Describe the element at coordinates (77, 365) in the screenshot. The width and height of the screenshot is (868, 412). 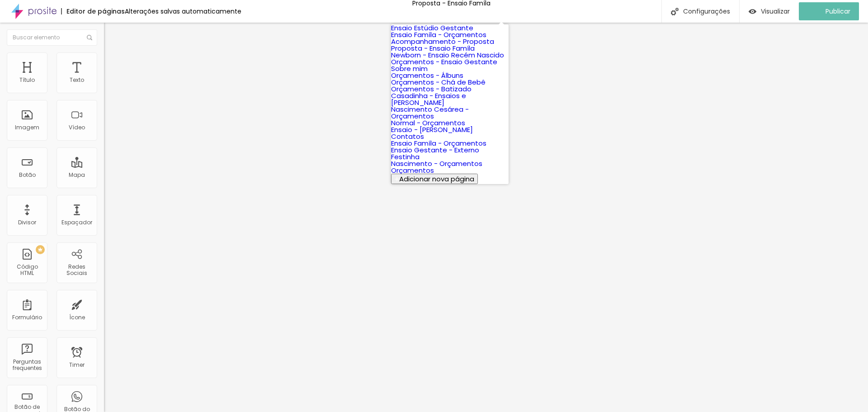
I see `div: Timer` at that location.